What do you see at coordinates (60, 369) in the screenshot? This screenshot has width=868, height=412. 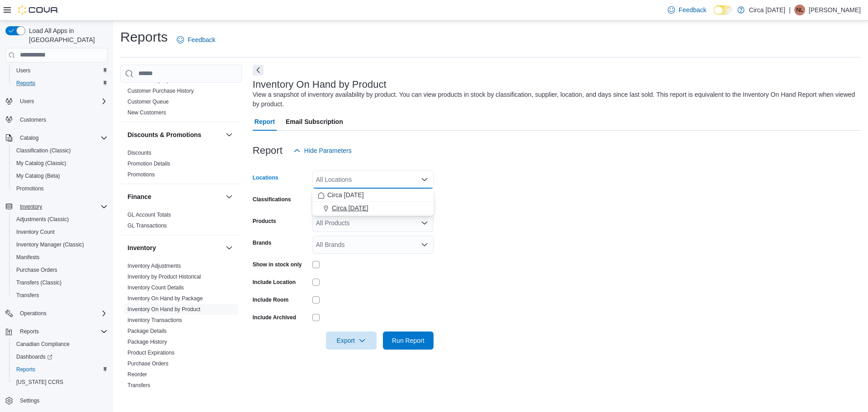 I see `button: Reports` at bounding box center [60, 369].